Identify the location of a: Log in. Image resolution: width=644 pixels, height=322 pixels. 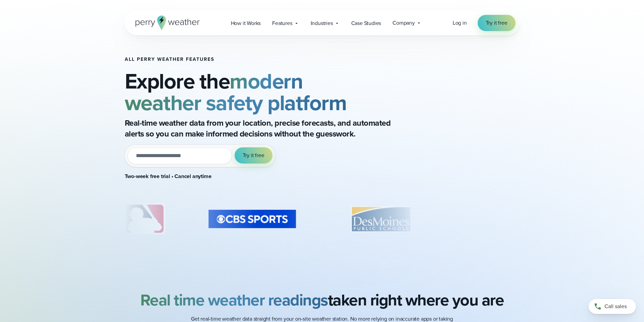
(460, 23).